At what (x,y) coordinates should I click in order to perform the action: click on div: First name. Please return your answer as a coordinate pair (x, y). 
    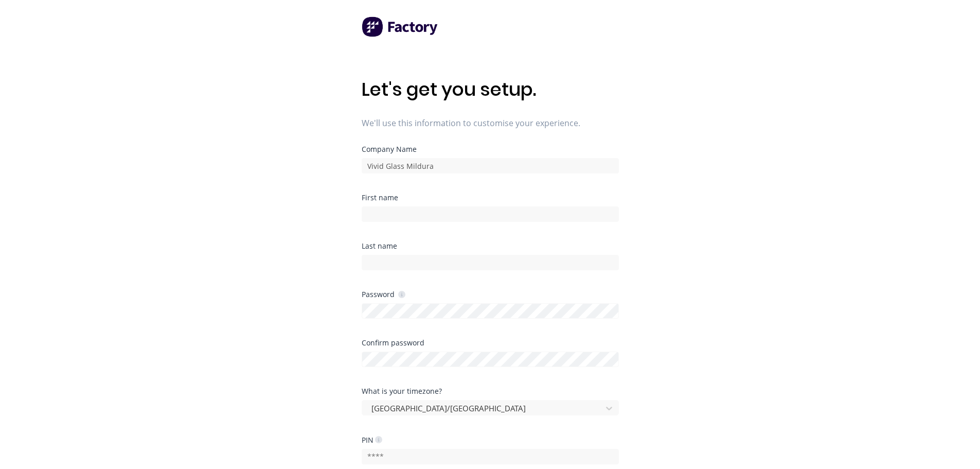
    Looking at the image, I should click on (490, 197).